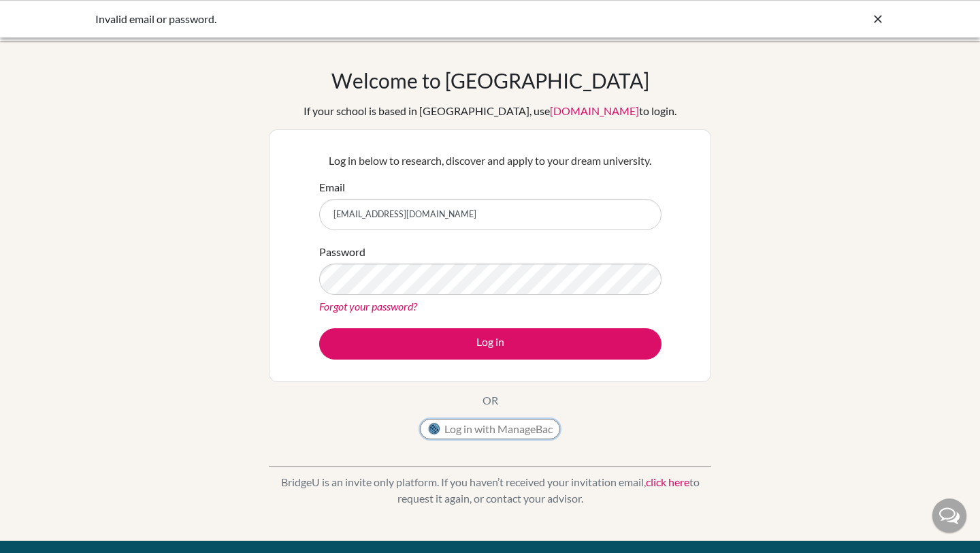 The image size is (980, 553). What do you see at coordinates (45, 16) in the screenshot?
I see `span: Help` at bounding box center [45, 16].